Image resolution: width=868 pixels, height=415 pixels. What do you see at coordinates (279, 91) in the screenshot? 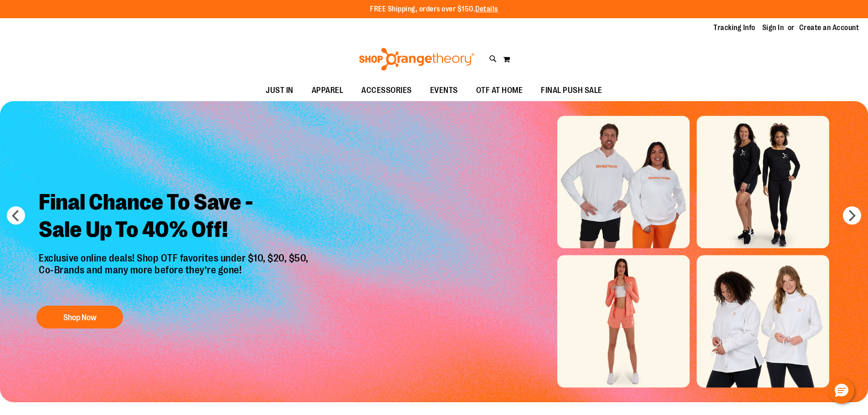
I see `a: JUST IN` at bounding box center [279, 91].